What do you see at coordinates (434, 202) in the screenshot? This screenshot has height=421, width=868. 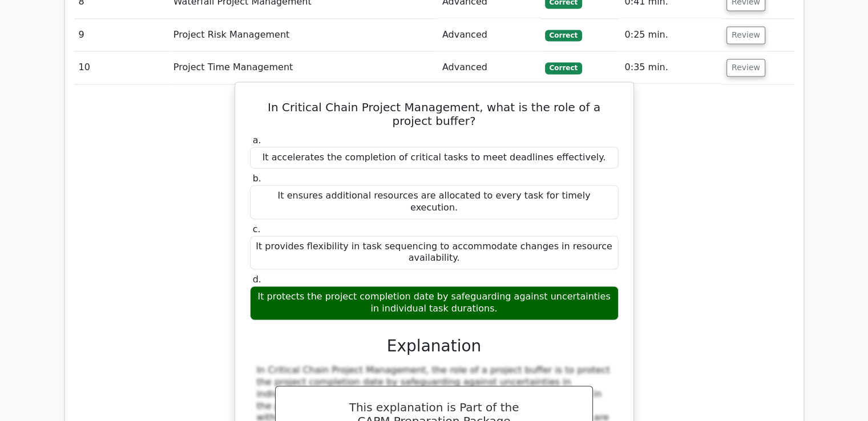 I see `div: It ensures additional resources are allocated to every task for timely execution.` at bounding box center [434, 202].